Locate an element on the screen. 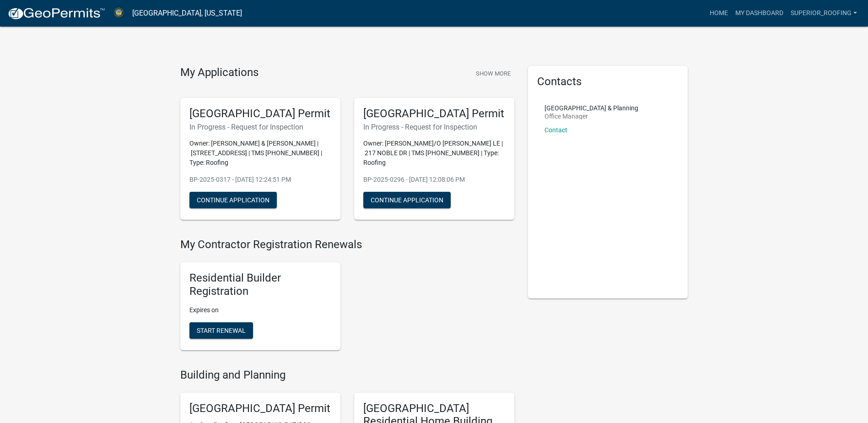  h4: Building and Planning is located at coordinates (347, 375).